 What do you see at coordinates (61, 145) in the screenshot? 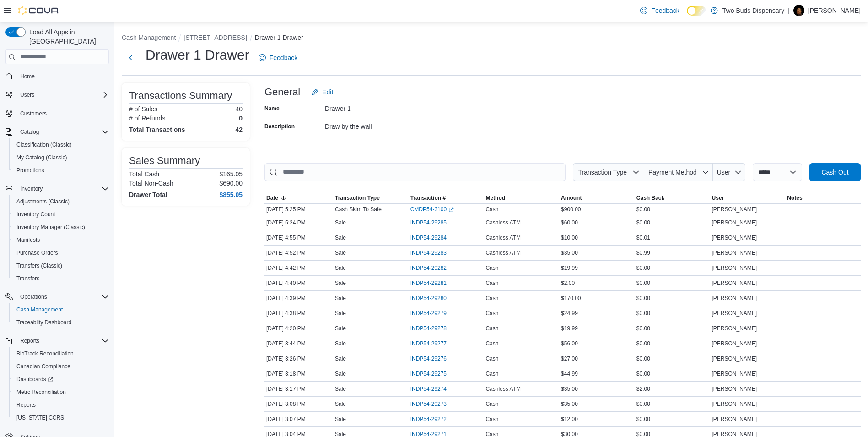
I see `span: Classification (Classic)` at bounding box center [61, 145].